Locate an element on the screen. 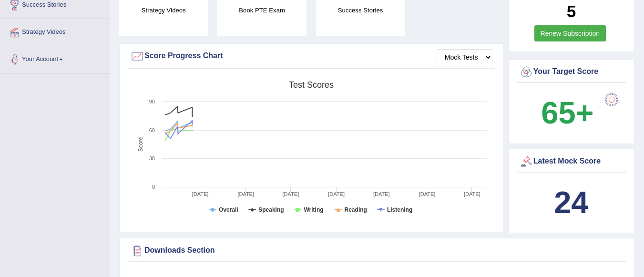 The height and width of the screenshot is (277, 644). tspan: Listening is located at coordinates (400, 210).